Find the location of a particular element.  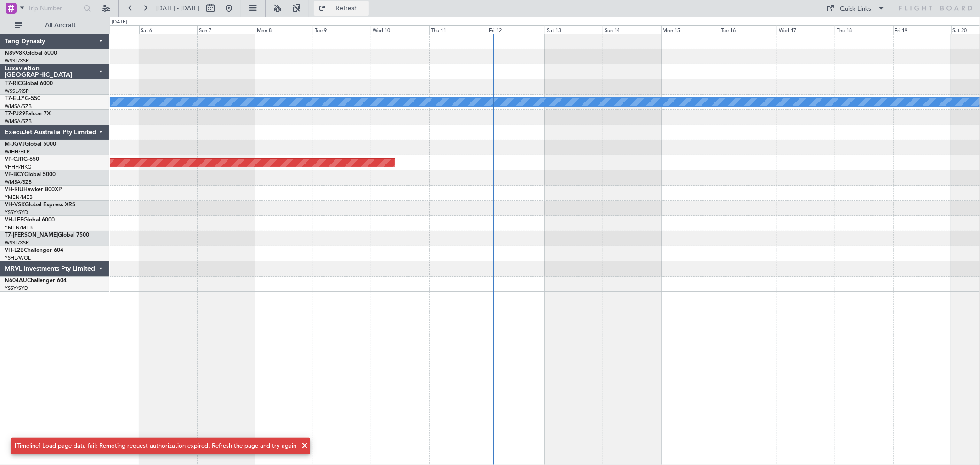

span: VH-L2B is located at coordinates (14, 251).